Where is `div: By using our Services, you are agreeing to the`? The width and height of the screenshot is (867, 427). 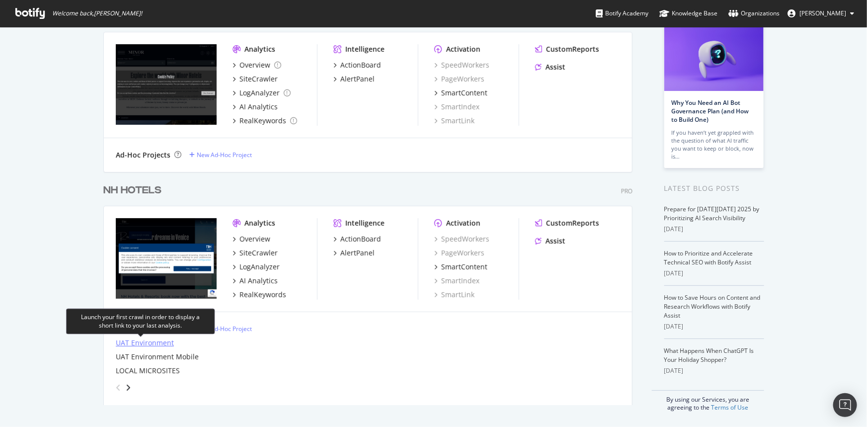
div: By using our Services, you are agreeing to the is located at coordinates (708, 401).